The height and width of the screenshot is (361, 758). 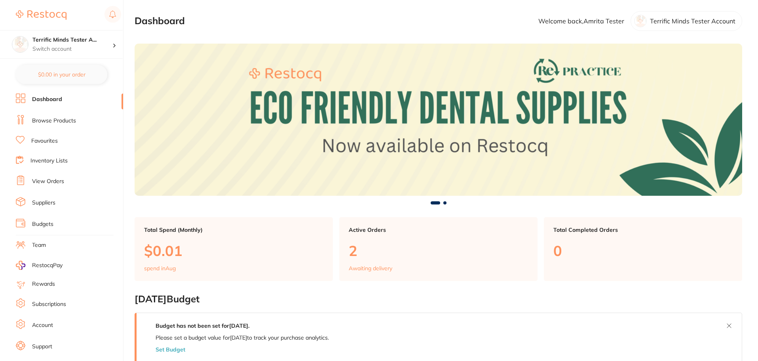 I want to click on p: Switch account, so click(x=72, y=49).